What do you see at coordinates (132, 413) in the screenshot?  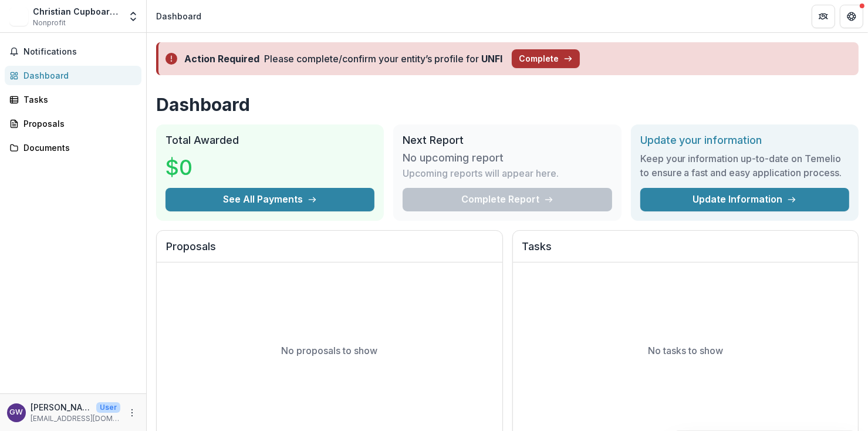 I see `button: More` at bounding box center [132, 413].